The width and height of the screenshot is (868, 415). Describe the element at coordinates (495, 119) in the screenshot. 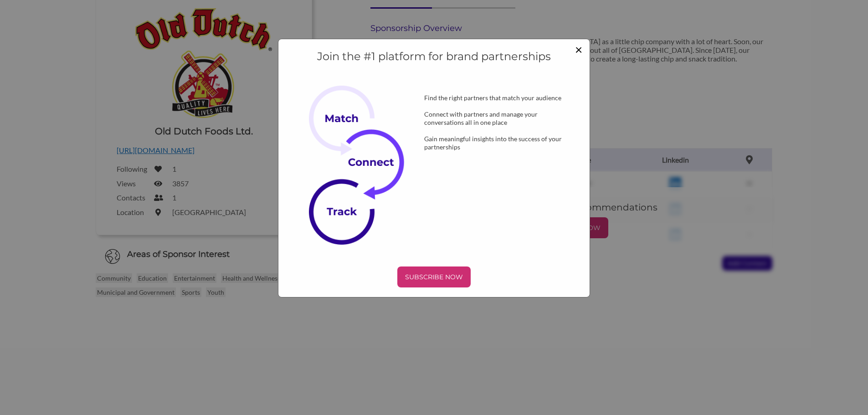

I see `div: Connect with partners and manage your conversations all in one place` at that location.